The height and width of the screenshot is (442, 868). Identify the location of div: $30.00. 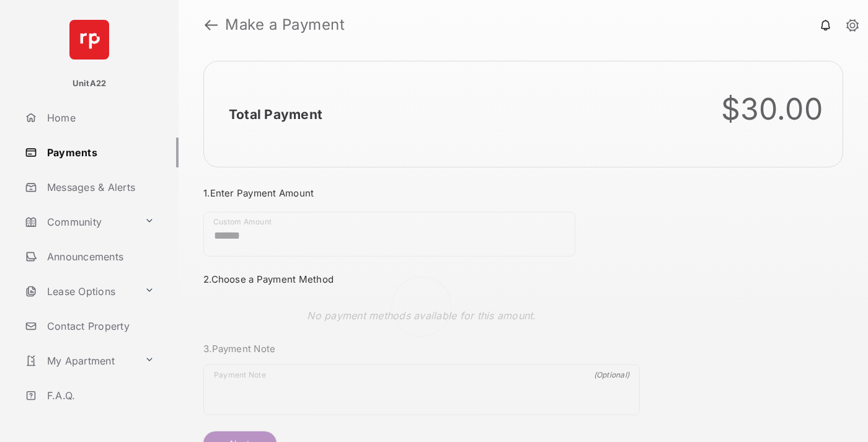
(772, 109).